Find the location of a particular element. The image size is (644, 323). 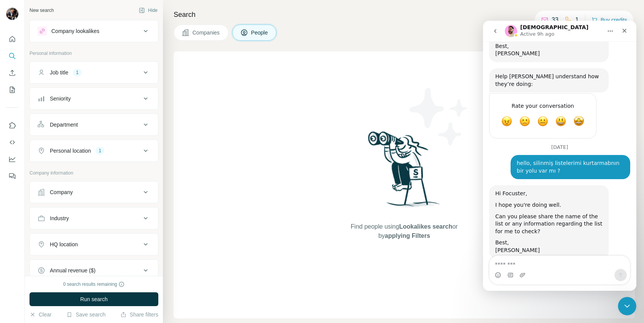

button: Emoji picker is located at coordinates (15, 254).